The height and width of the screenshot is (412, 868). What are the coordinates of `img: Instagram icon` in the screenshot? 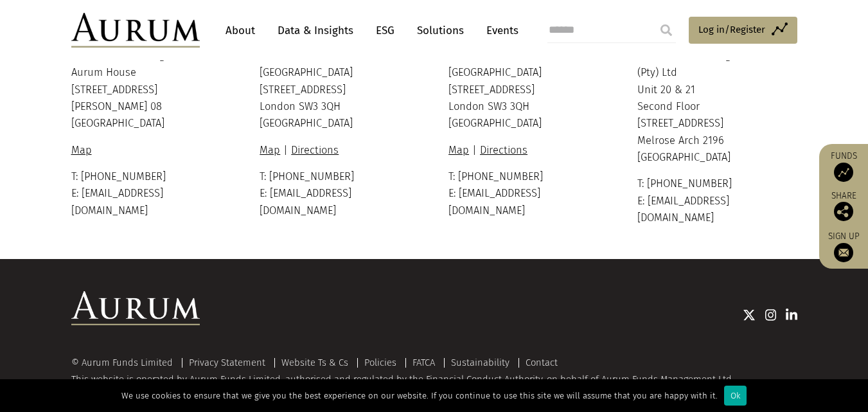 It's located at (771, 315).